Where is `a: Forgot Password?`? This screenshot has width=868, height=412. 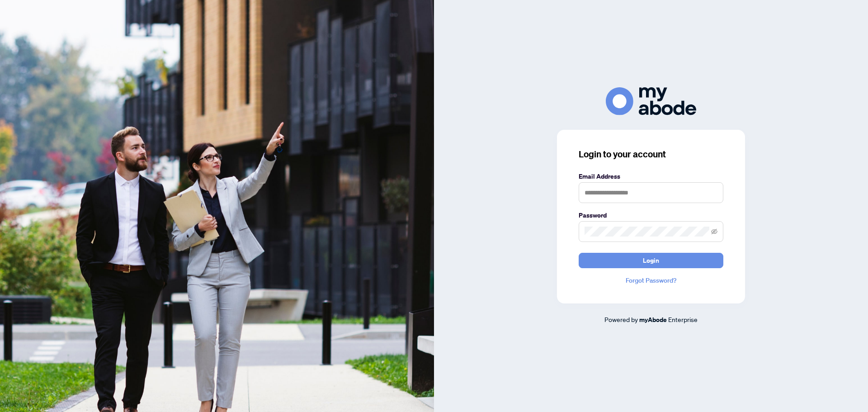 a: Forgot Password? is located at coordinates (651, 280).